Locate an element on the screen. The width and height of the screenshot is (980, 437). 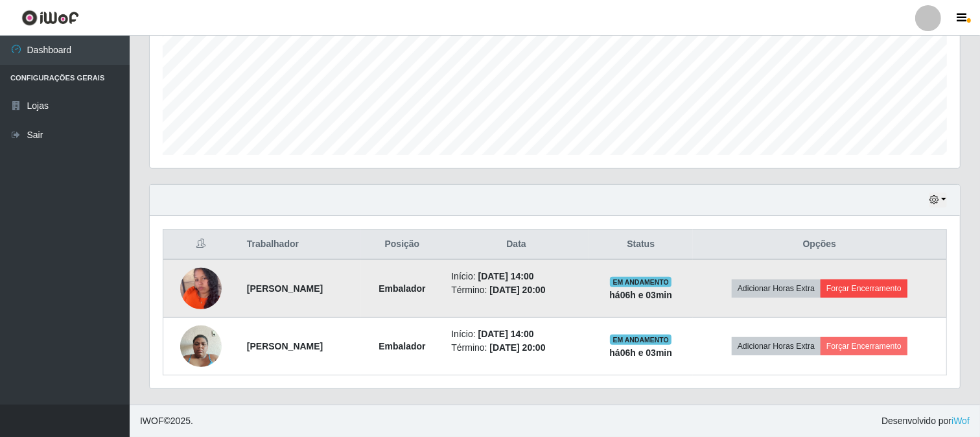
span: IWOF is located at coordinates (152, 421).